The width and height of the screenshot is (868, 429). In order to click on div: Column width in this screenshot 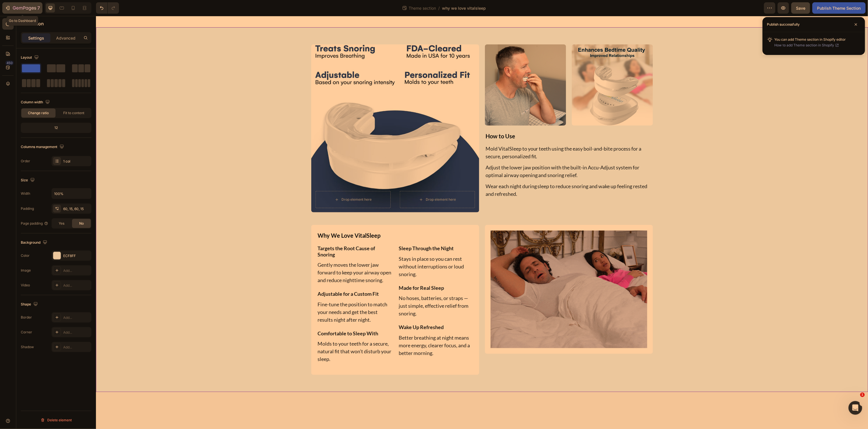, I will do `click(36, 102)`.